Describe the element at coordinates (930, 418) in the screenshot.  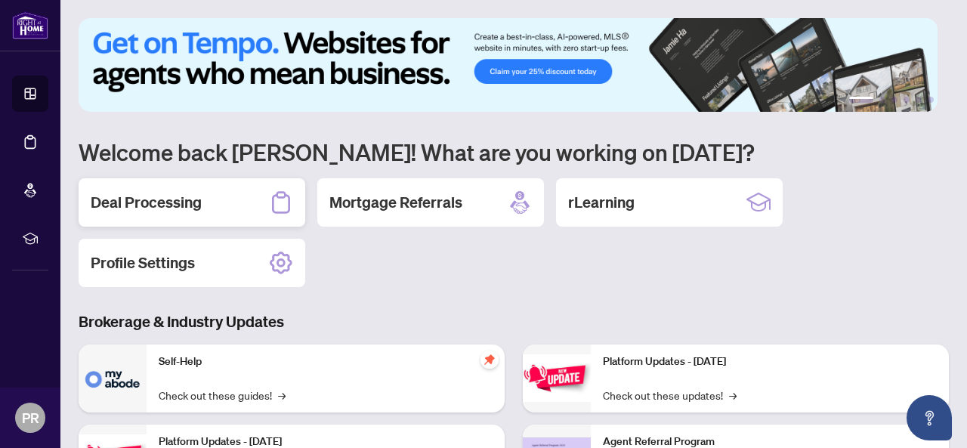
I see `button: Open asap` at that location.